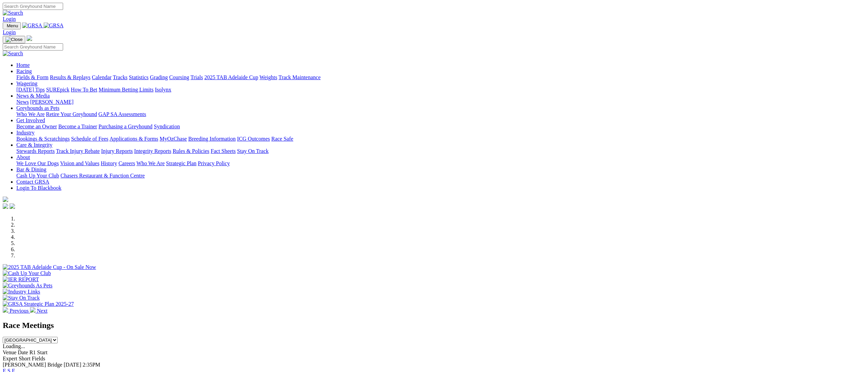  Describe the element at coordinates (38, 108) in the screenshot. I see `a: Greyhounds as Pets` at that location.